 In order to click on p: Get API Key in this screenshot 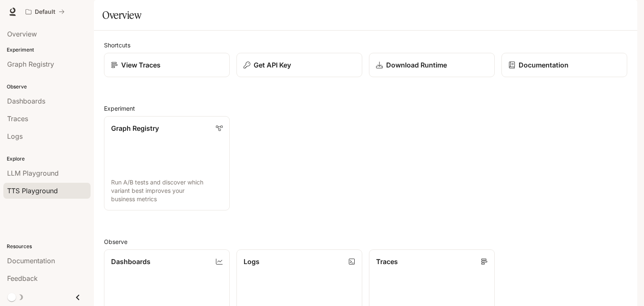, I will do `click(272, 65)`.